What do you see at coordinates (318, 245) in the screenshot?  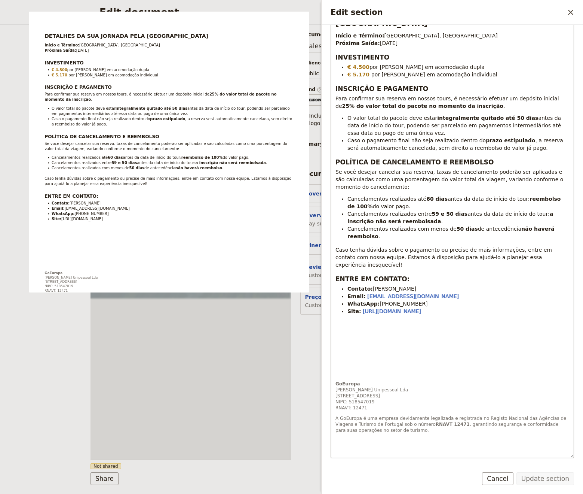 I see `button: Itinerary` at bounding box center [318, 245].